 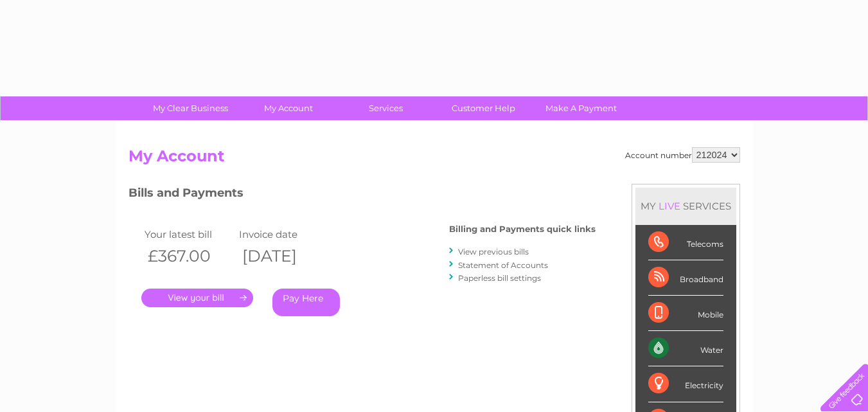 I want to click on h4: Billing and Payments quick links, so click(x=522, y=229).